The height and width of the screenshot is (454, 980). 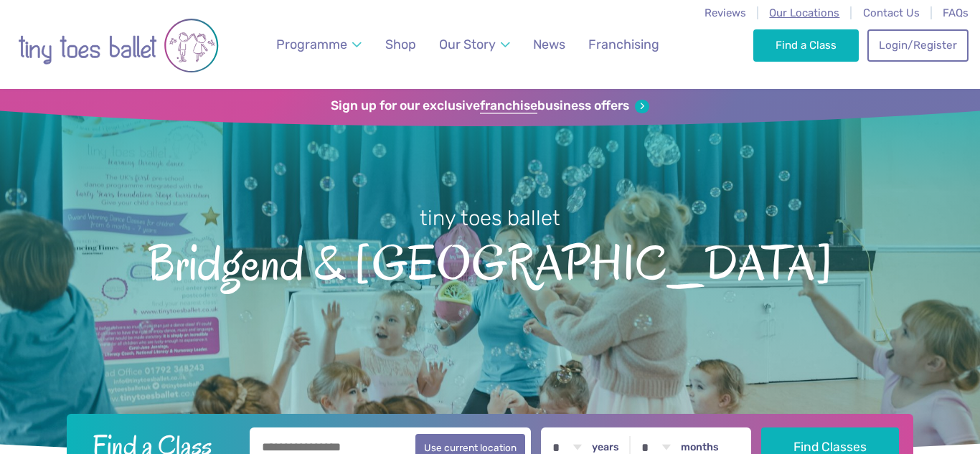 I want to click on img: tiny toes ballet, so click(x=118, y=45).